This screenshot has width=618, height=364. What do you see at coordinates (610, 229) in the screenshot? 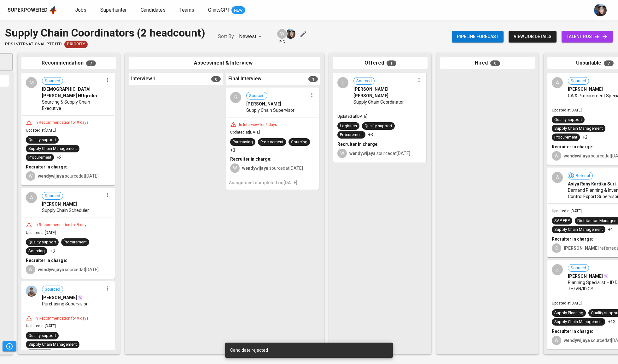
I see `p: +4` at bounding box center [610, 229].